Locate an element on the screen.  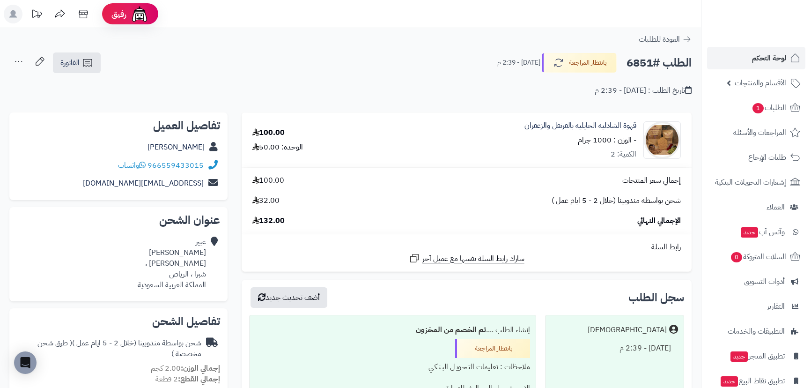
h2: الطلب #6851 is located at coordinates (659, 63).